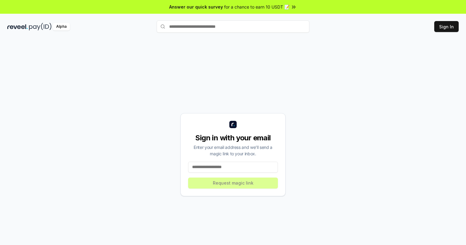  I want to click on button: Sign In, so click(447, 27).